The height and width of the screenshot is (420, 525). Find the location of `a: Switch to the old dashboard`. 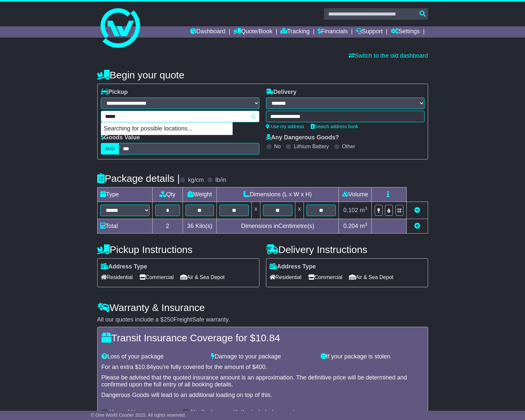

a: Switch to the old dashboard is located at coordinates (388, 56).